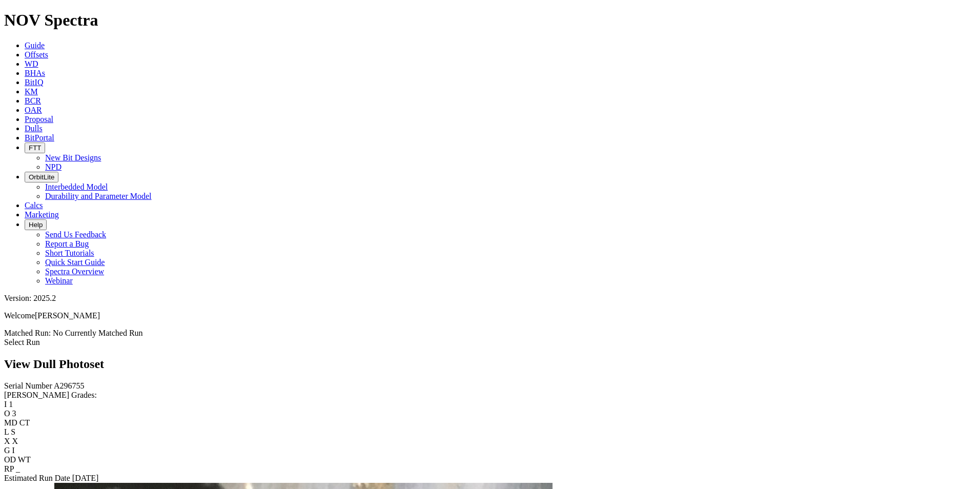 The height and width of the screenshot is (489, 980). Describe the element at coordinates (10, 460) in the screenshot. I see `label: OD` at that location.